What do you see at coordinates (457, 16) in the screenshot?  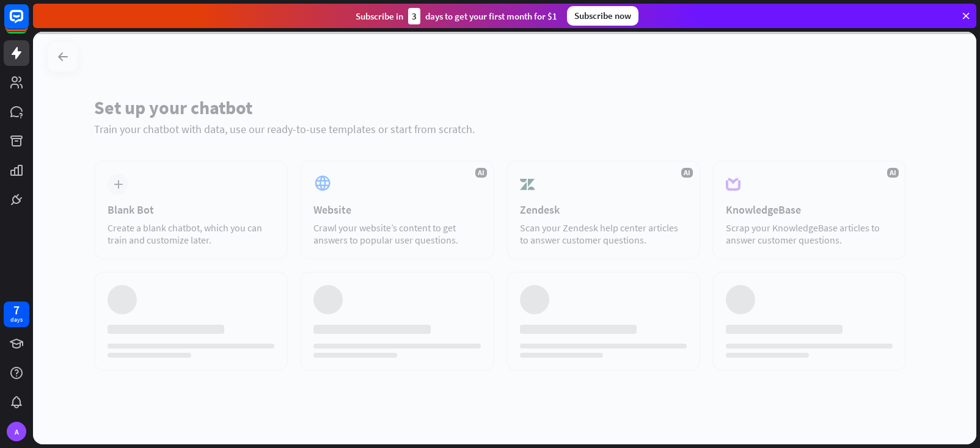 I see `div: Subscribe in days to get your first month for $1` at bounding box center [457, 16].